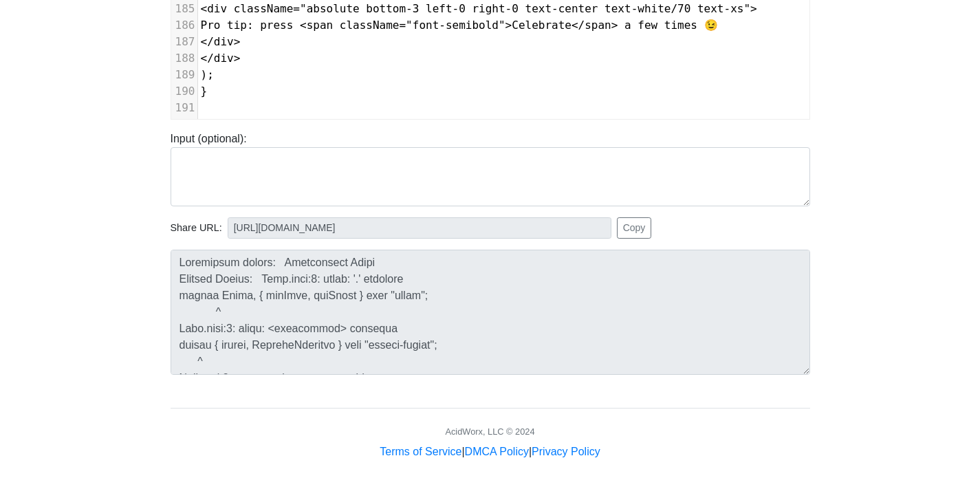  Describe the element at coordinates (420, 228) in the screenshot. I see `input: No share available yet` at that location.